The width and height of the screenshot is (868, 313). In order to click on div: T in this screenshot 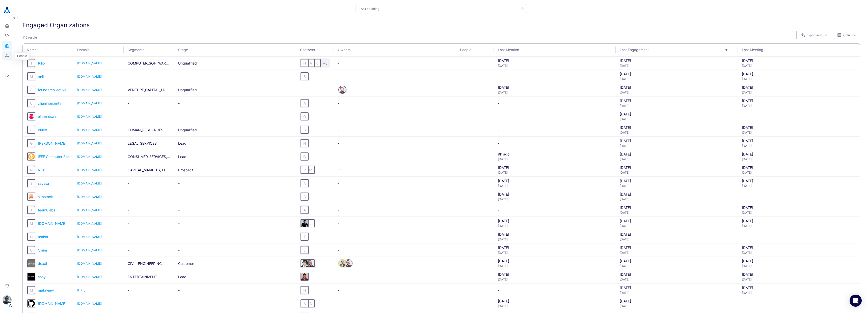, I will do `click(304, 237)`.